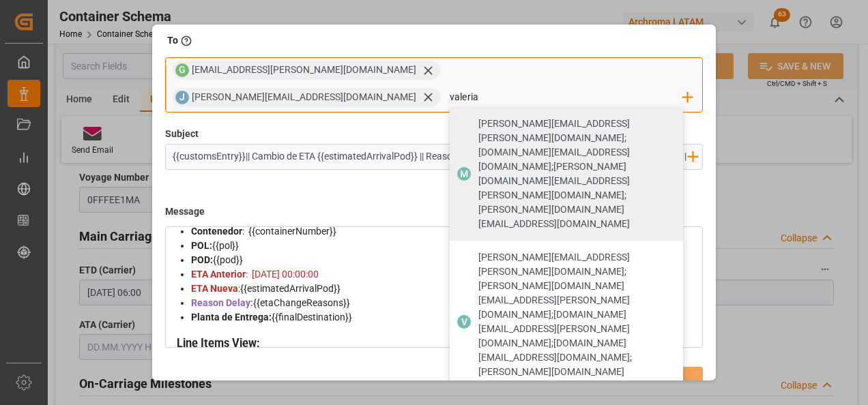 Image resolution: width=868 pixels, height=405 pixels. Describe the element at coordinates (181, 134) in the screenshot. I see `label: Subject` at that location.